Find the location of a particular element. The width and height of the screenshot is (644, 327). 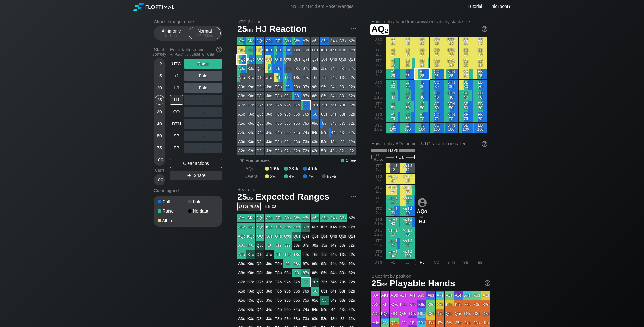

div: 75s is located at coordinates (324, 105).